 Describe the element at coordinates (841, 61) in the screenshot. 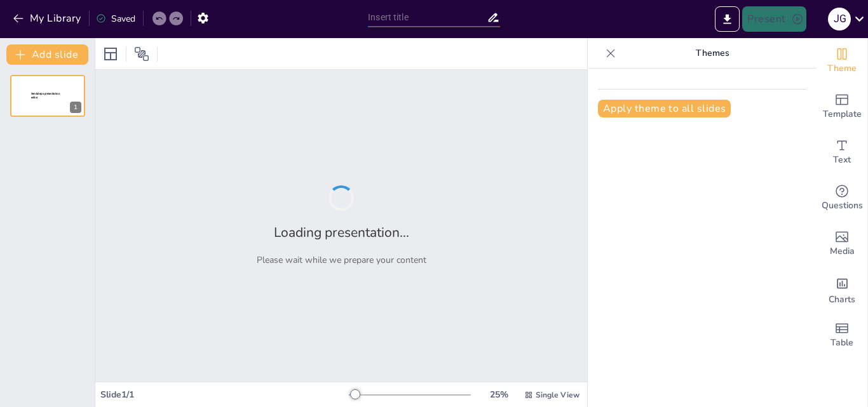

I see `div: Change the overall theme` at that location.